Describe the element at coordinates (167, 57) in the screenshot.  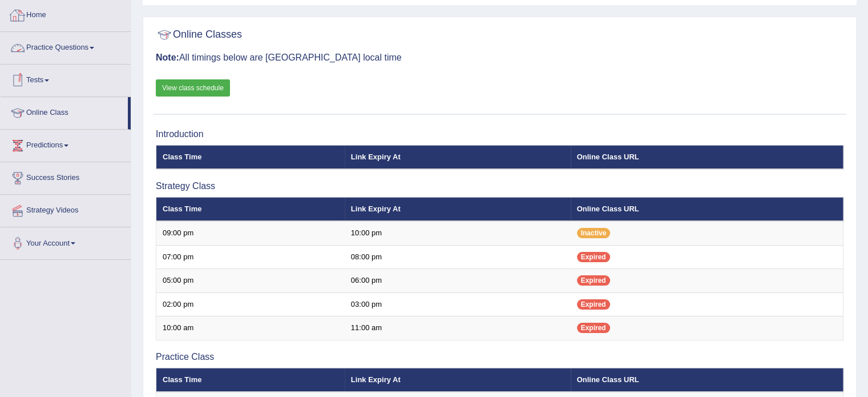
I see `b: Note:` at that location.